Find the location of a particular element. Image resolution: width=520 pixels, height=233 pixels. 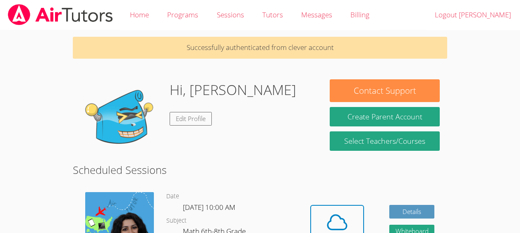

span: Messages is located at coordinates (316, 14).